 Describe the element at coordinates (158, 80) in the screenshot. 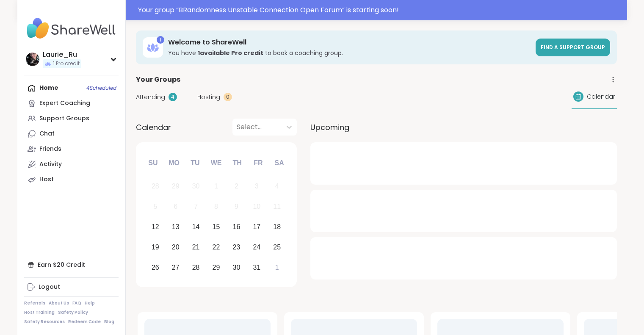

I see `span: Your Groups` at that location.